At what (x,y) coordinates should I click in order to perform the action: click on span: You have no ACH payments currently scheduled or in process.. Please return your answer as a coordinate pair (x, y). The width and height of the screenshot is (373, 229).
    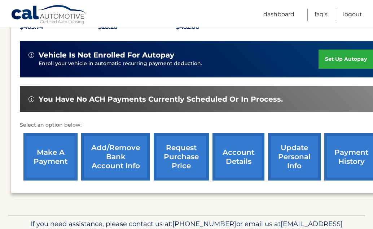
    Looking at the image, I should click on (161, 99).